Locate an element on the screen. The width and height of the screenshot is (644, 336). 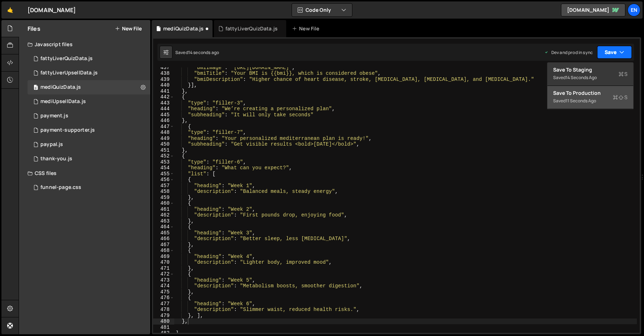
div: 478 is located at coordinates (163, 310).